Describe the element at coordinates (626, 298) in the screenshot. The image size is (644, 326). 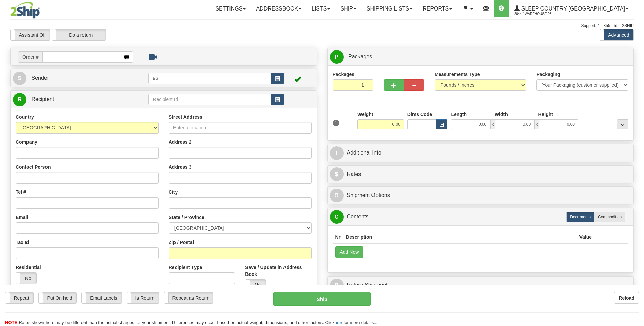
I see `b: Reload` at that location.